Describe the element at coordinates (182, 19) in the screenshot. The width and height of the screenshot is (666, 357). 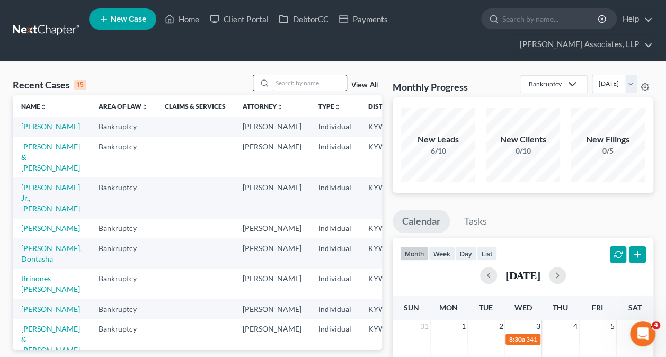
I see `a: Home` at that location.